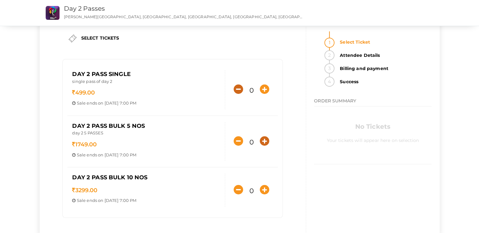 The image size is (479, 233). Describe the element at coordinates (383, 42) in the screenshot. I see `strong: Select Ticket` at that location.